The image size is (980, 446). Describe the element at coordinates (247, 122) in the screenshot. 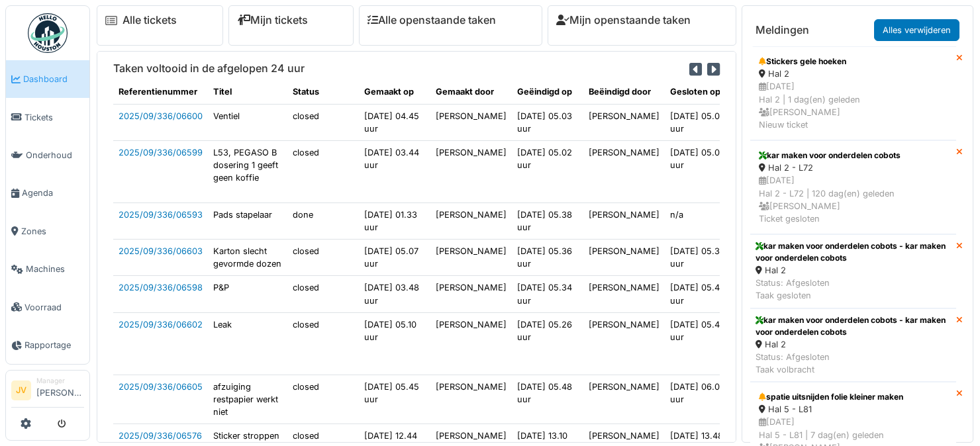

I see `td: Ventiel` at that location.